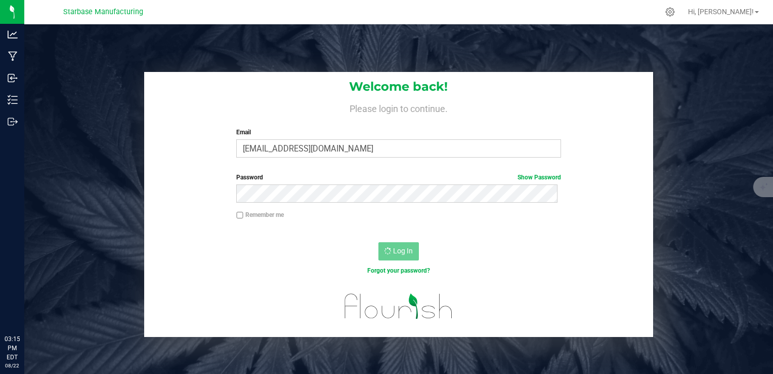  What do you see at coordinates (399, 270) in the screenshot?
I see `a: Forgot your password?` at bounding box center [399, 270].